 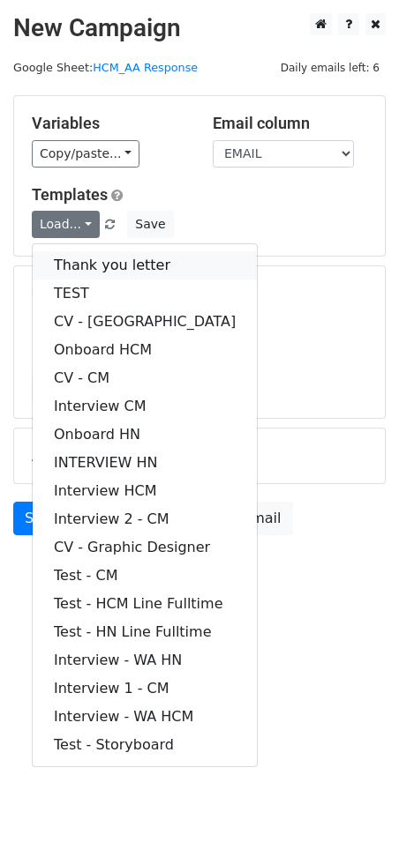 What do you see at coordinates (105, 67) in the screenshot?
I see `small: Google Sheet:` at bounding box center [105, 67].